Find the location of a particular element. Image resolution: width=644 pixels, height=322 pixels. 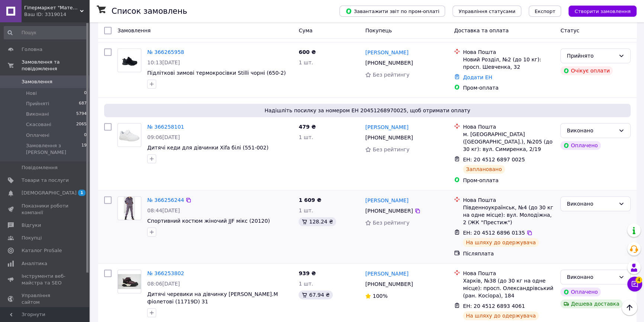

div: Прийнято is located at coordinates (591, 56).